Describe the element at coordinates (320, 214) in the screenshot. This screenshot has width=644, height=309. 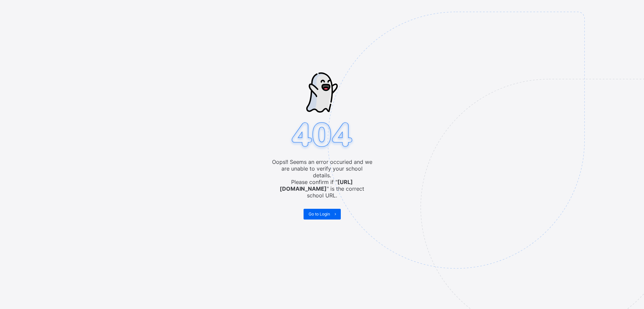
I see `span: Go to Login` at that location.